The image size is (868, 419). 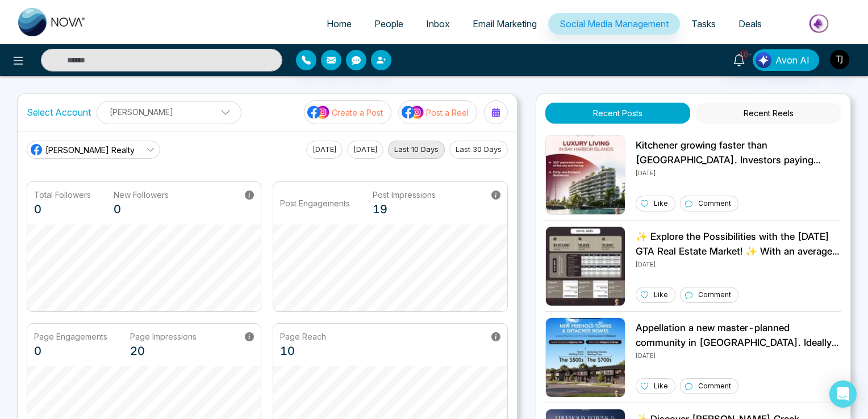 I want to click on span: 10+, so click(x=744, y=54).